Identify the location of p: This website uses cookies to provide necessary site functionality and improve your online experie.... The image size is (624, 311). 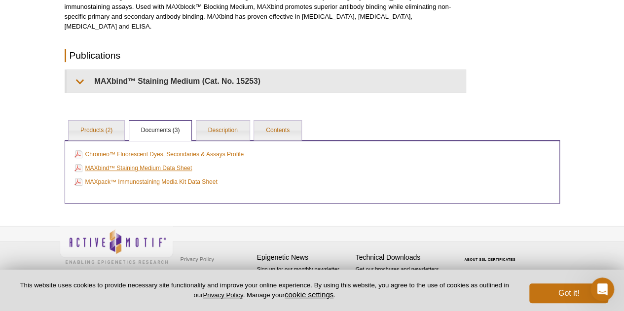
(264, 291).